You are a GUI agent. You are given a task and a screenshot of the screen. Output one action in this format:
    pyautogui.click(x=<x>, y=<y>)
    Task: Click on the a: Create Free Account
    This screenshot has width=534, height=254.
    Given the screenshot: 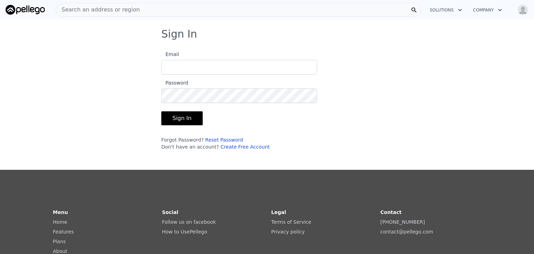 What is the action you would take?
    pyautogui.click(x=245, y=147)
    